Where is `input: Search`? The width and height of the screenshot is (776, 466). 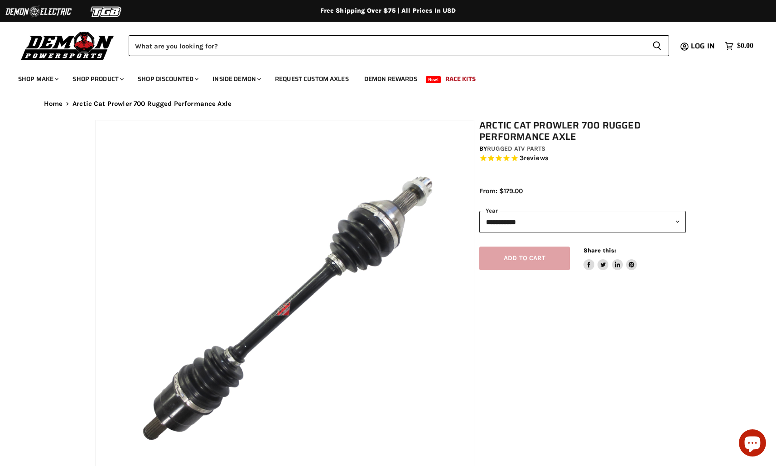
input: Search is located at coordinates (387, 46).